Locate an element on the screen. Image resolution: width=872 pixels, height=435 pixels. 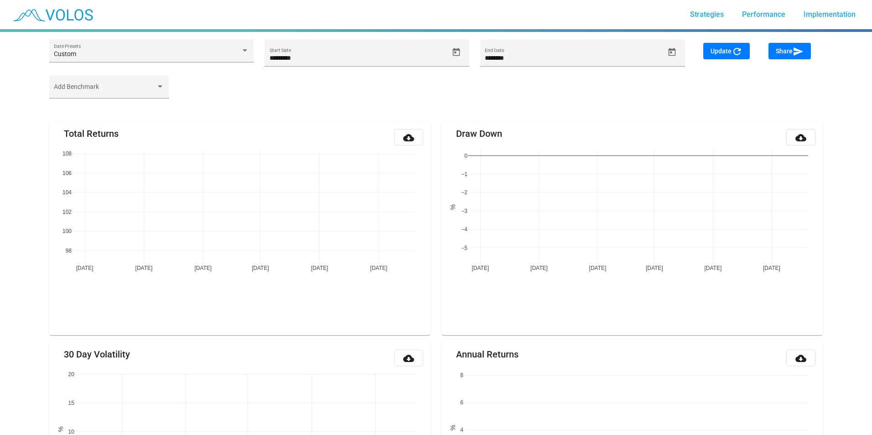
span: Update is located at coordinates (727, 51).